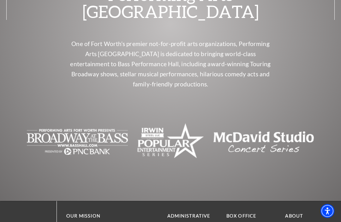 The image size is (341, 222). I want to click on a: The image is blank or empty. - open in a new tab, so click(77, 141).